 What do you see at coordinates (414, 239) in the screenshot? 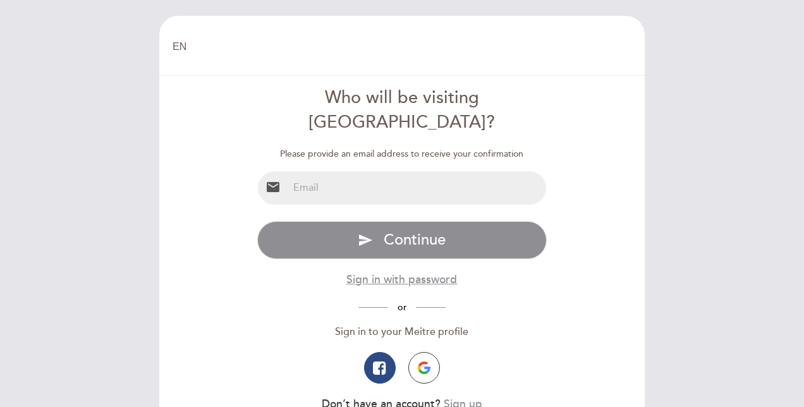
I see `span: Continue` at bounding box center [414, 239].